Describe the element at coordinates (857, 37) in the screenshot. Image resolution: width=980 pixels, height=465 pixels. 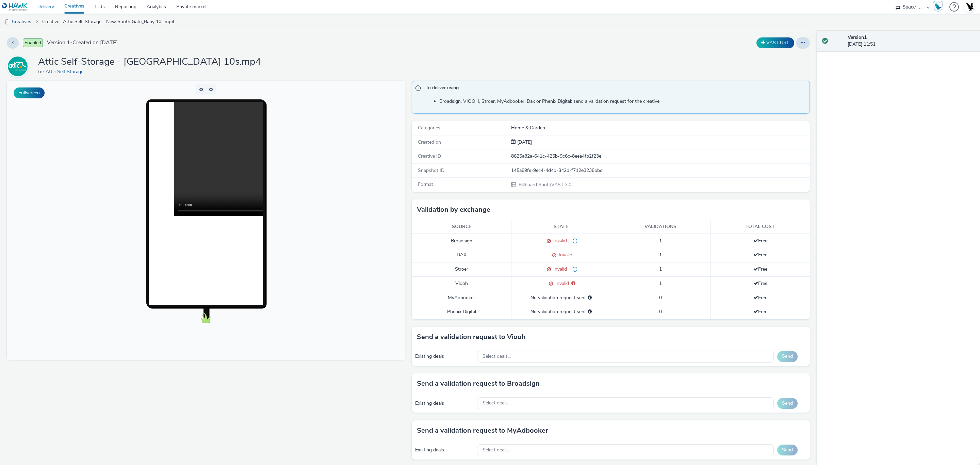
I see `strong: Version 1` at that location.